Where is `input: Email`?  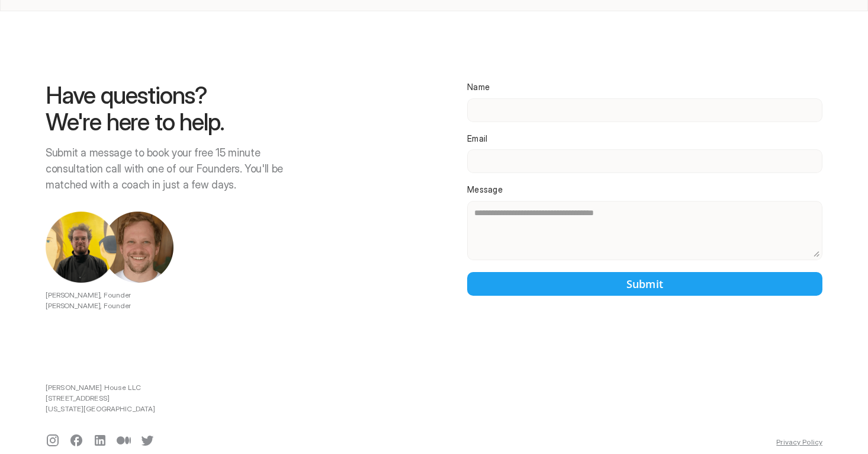
input: Email is located at coordinates (645, 161).